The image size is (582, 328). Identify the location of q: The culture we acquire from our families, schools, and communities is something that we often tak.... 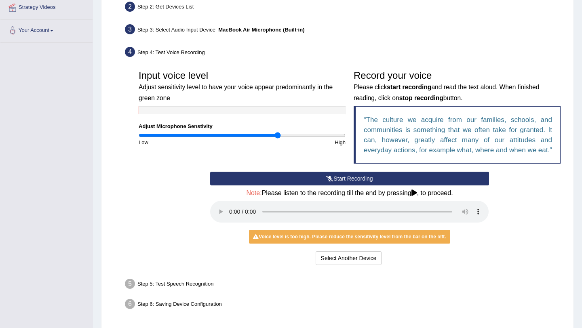
(458, 135).